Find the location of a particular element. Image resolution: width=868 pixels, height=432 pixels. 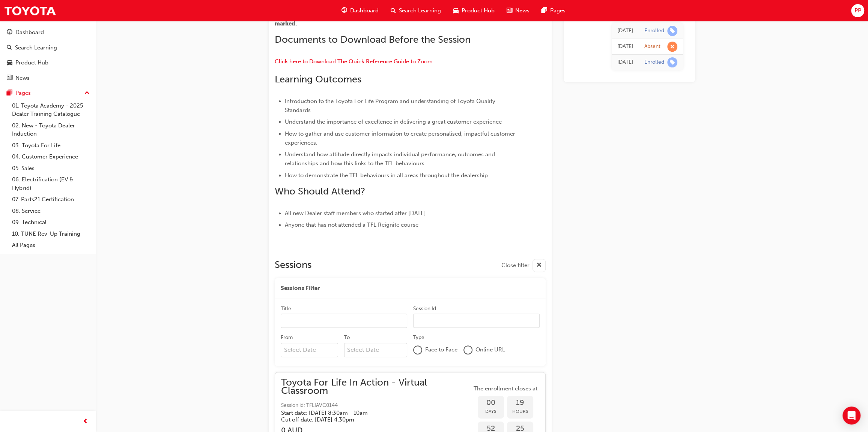

span: Product Hub is located at coordinates (478, 10).